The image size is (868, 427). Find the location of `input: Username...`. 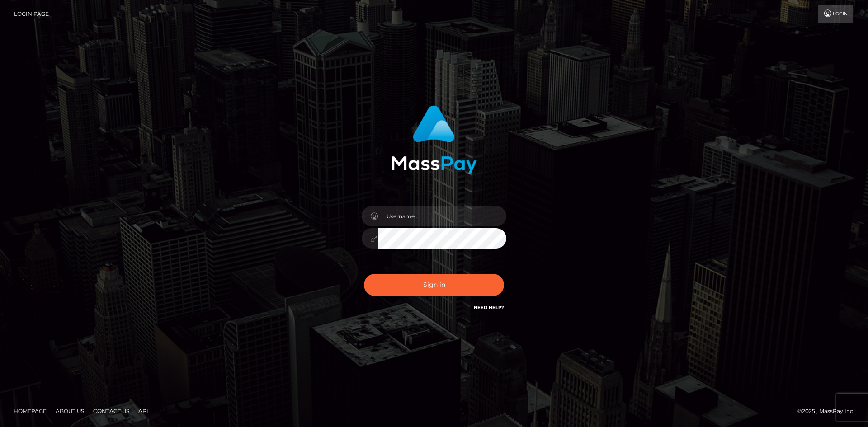

input: Username... is located at coordinates (442, 216).